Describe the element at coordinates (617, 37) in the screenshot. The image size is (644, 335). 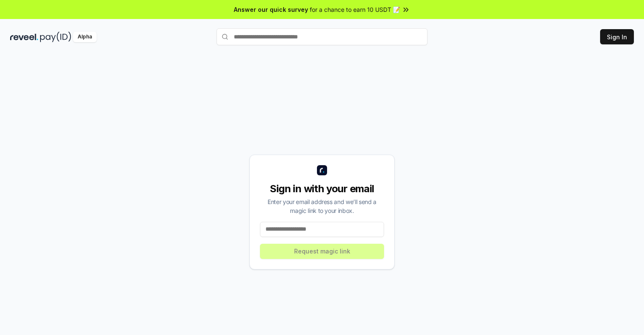
I see `button: Sign In` at that location.